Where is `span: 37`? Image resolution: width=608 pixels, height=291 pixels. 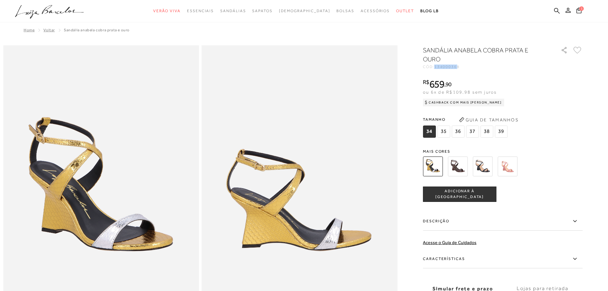 span: 37 is located at coordinates (473, 132).